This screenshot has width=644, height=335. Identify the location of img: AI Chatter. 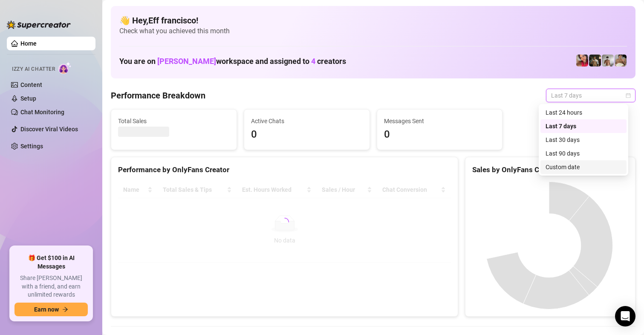
(64, 68).